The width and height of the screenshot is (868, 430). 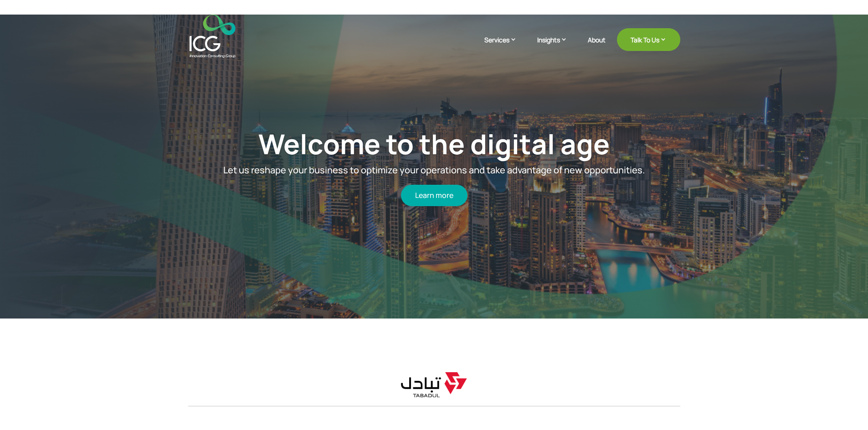 What do you see at coordinates (434, 196) in the screenshot?
I see `a: Learn more` at bounding box center [434, 196].